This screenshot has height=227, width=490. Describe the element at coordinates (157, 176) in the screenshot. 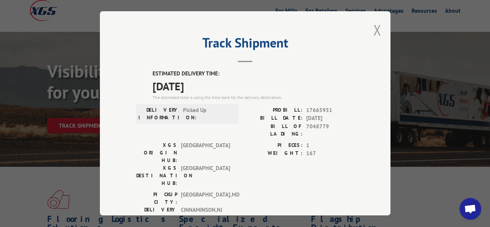

I see `label: XGS DESTINATION HUB:` at that location.